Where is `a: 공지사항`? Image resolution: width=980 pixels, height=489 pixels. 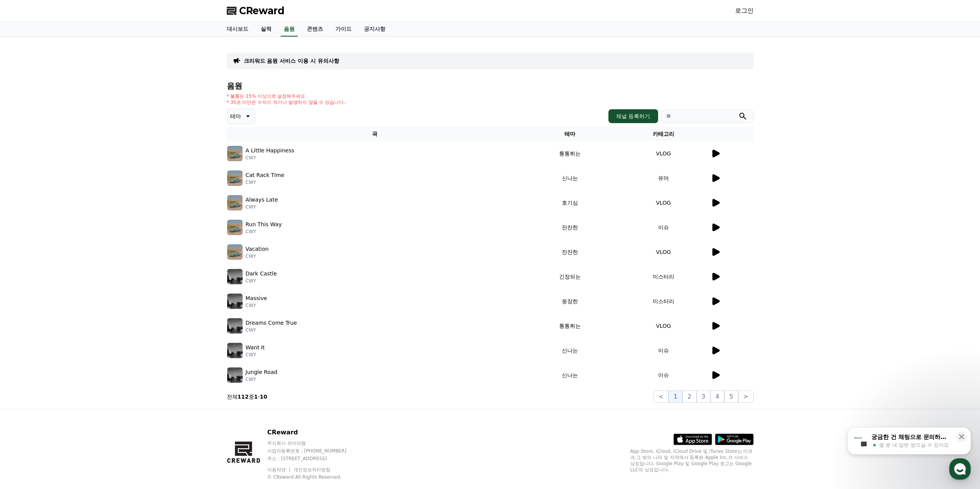
a: 공지사항 is located at coordinates (374, 29).